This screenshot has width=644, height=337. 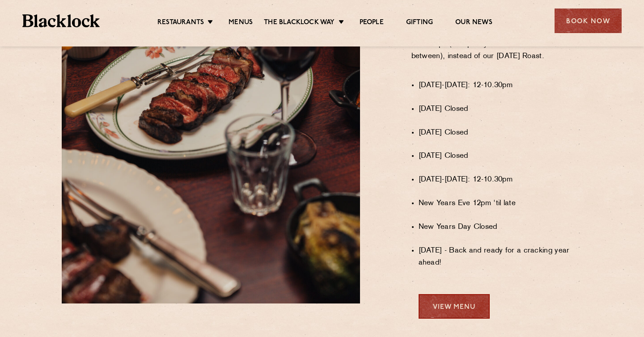 I want to click on a: Our News, so click(x=474, y=23).